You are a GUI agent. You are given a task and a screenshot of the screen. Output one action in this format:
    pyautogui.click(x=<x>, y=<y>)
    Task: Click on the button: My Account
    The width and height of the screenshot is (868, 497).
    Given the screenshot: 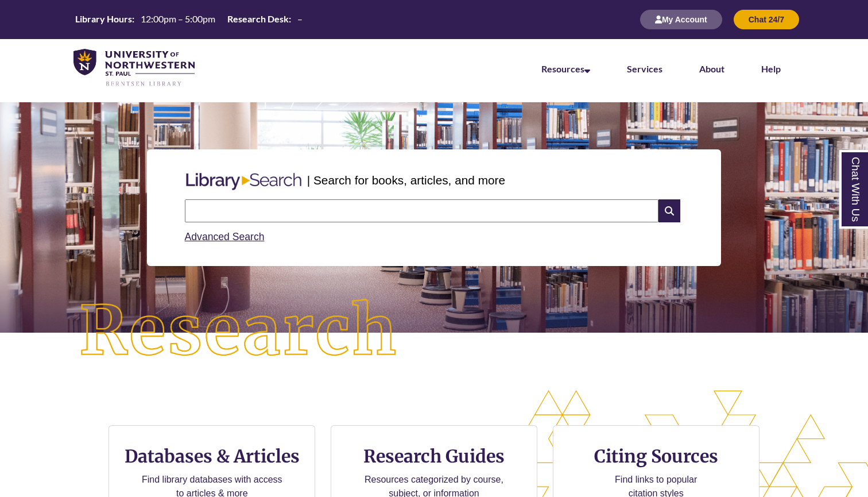 What is the action you would take?
    pyautogui.click(x=681, y=19)
    